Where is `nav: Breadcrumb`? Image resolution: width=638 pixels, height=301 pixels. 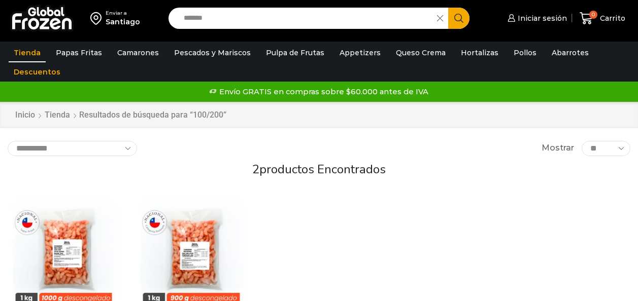 nav: Breadcrumb is located at coordinates (120, 115).